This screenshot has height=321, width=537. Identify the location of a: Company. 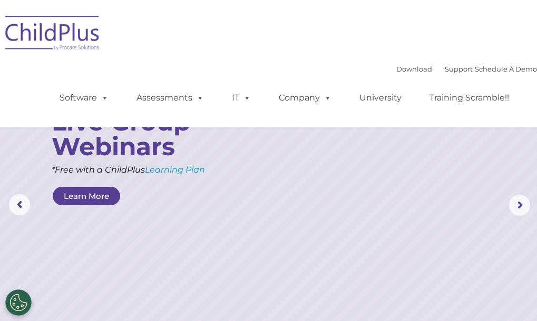
(305, 98).